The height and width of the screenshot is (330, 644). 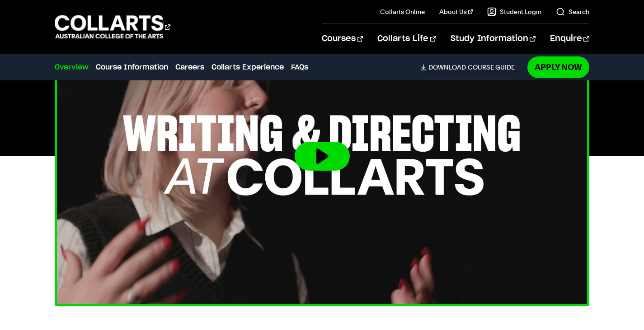 What do you see at coordinates (247, 67) in the screenshot?
I see `a: Collarts Experience` at bounding box center [247, 67].